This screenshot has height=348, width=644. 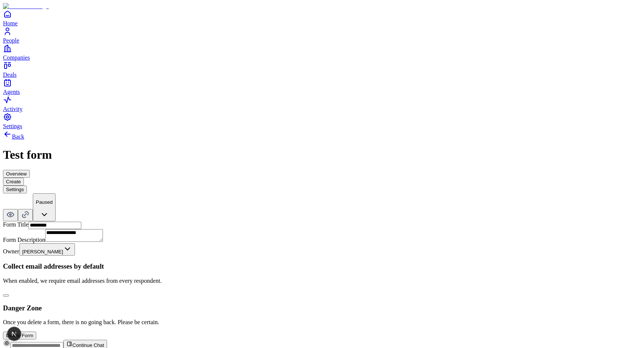 What do you see at coordinates (13, 137) in the screenshot?
I see `a: Back` at bounding box center [13, 137].